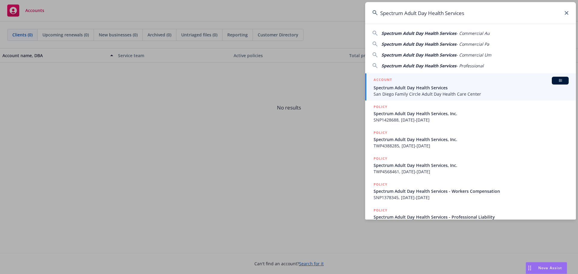 The width and height of the screenshot is (578, 274). I want to click on input: Search..., so click(471, 13).